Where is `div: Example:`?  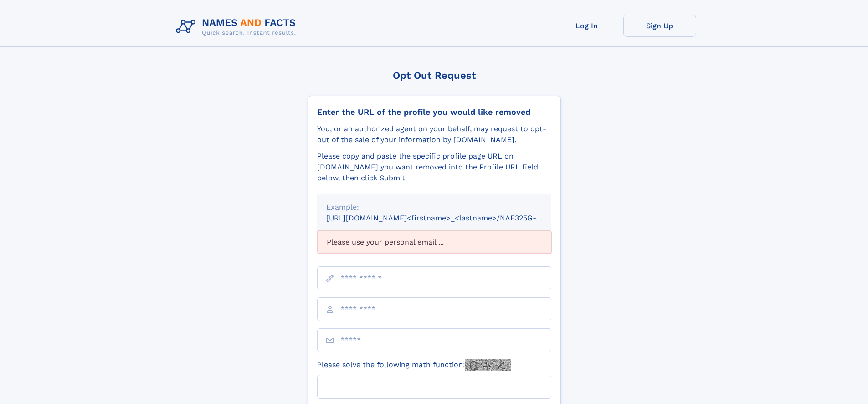
div: Example: is located at coordinates (434, 207).